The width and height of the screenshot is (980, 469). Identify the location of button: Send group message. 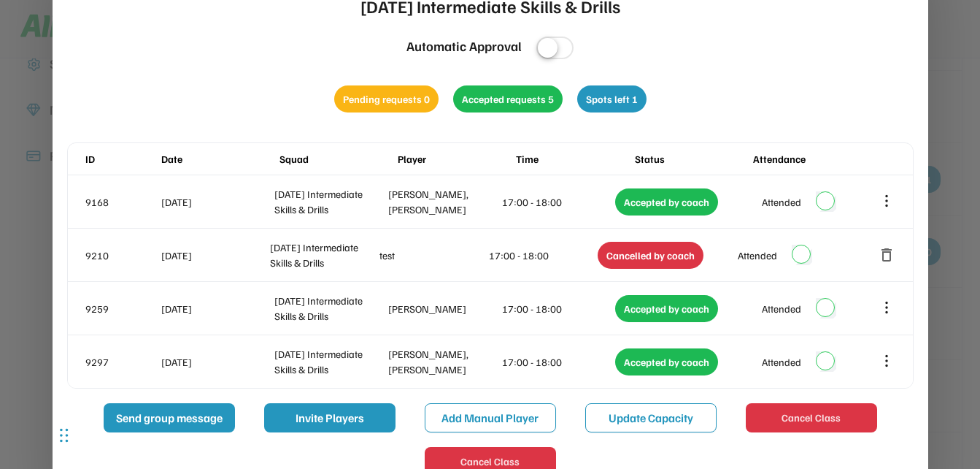
(169, 418).